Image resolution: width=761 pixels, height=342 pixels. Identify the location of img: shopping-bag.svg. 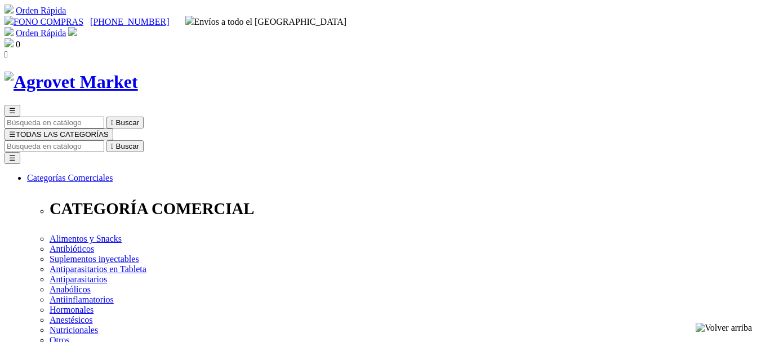
(9, 43).